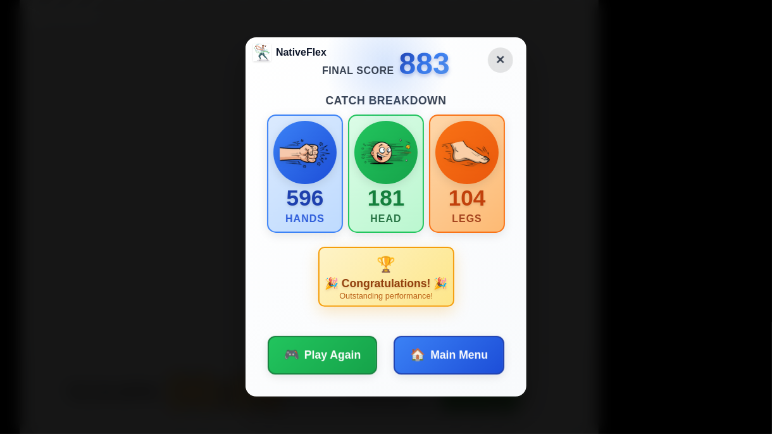  I want to click on img: Hand catches, so click(305, 153).